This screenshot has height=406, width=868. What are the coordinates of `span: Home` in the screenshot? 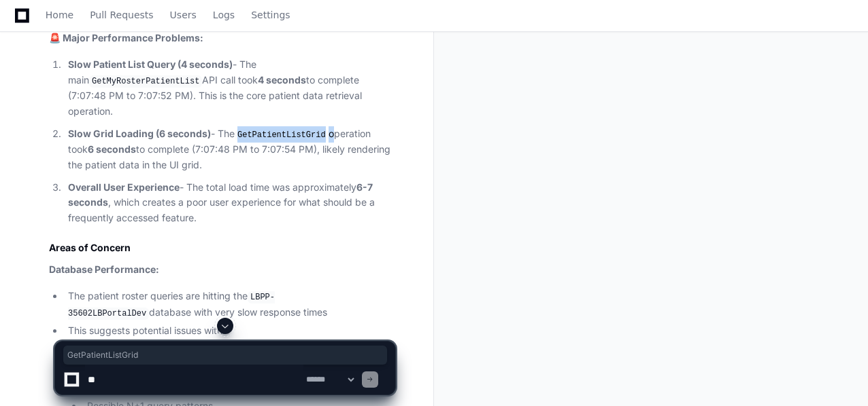 It's located at (59, 15).